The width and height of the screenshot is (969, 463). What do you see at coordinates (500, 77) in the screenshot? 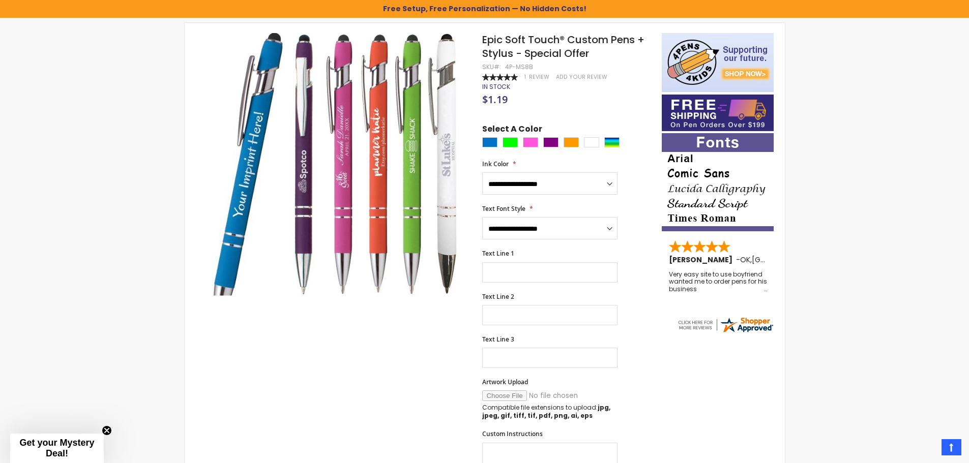
I see `div: 100%` at bounding box center [500, 77].